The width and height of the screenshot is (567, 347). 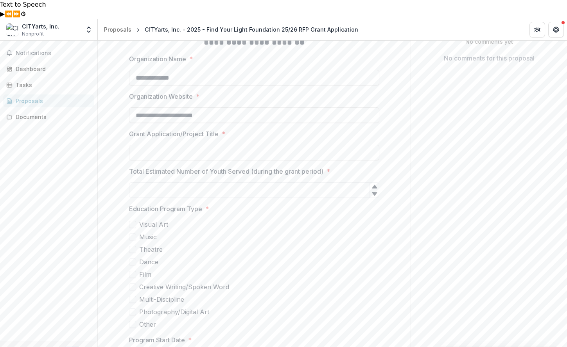 I want to click on img: CITYarts, Inc., so click(x=13, y=30).